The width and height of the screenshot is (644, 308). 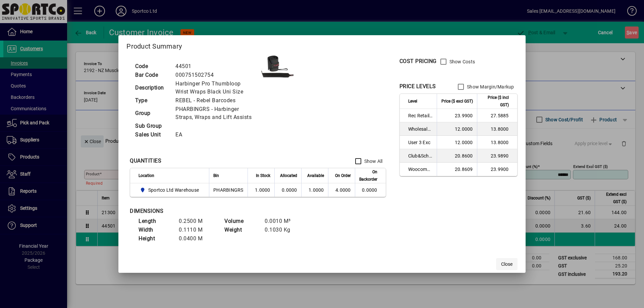 I want to click on td: Code, so click(x=152, y=66).